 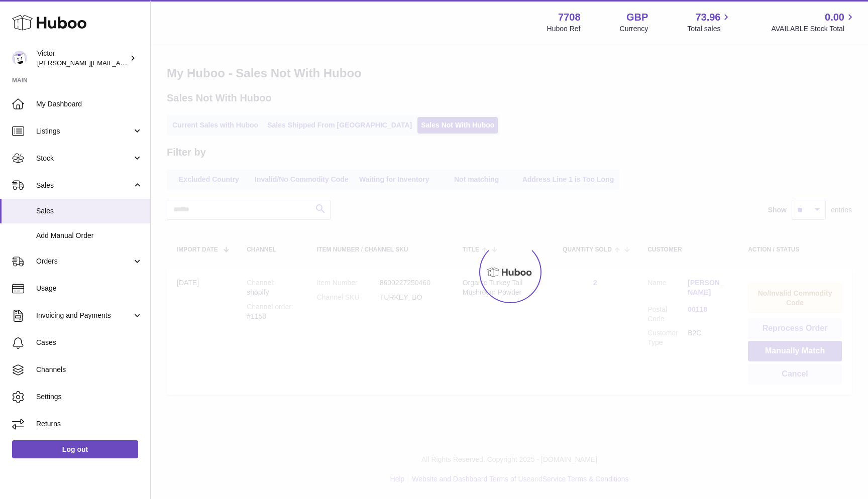 What do you see at coordinates (708, 17) in the screenshot?
I see `span: 73.96` at bounding box center [708, 17].